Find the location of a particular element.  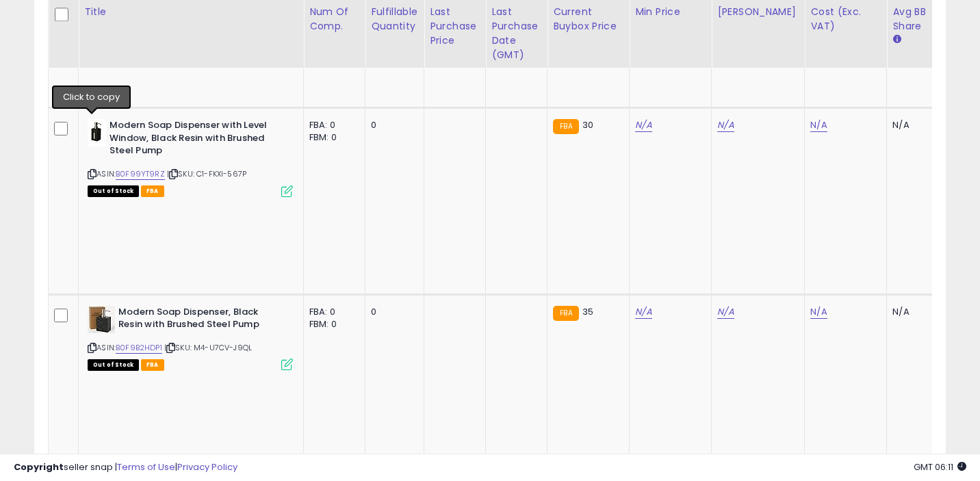

div: Min Price is located at coordinates (670, 12).